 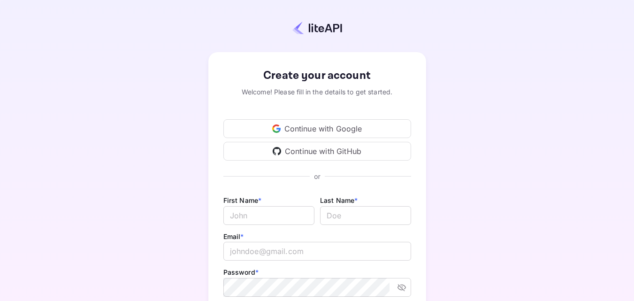 I want to click on label: Email, so click(x=234, y=236).